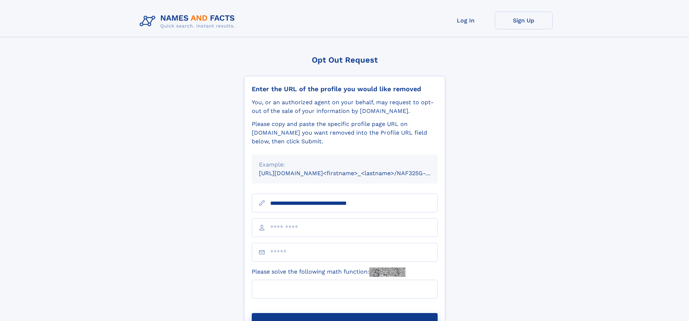 The height and width of the screenshot is (321, 689). What do you see at coordinates (523, 20) in the screenshot?
I see `a: Sign Up` at bounding box center [523, 20].